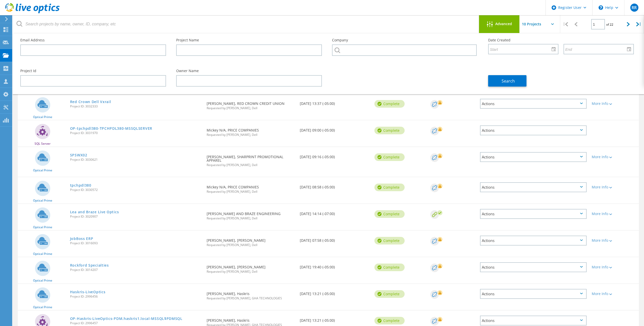  Describe the element at coordinates (91, 102) in the screenshot. I see `a: Red Crown Dell Vxrail` at that location.